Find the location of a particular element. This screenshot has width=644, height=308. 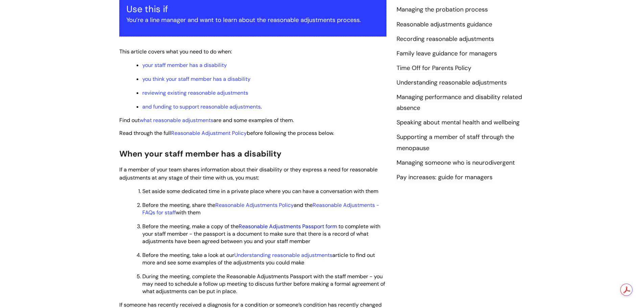

p: You’re a line manager and want to learn about the reasonable adjustments process. is located at coordinates (253, 20).